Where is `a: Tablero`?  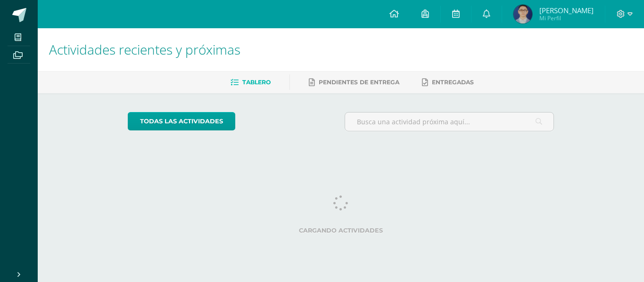 a: Tablero is located at coordinates (250, 82).